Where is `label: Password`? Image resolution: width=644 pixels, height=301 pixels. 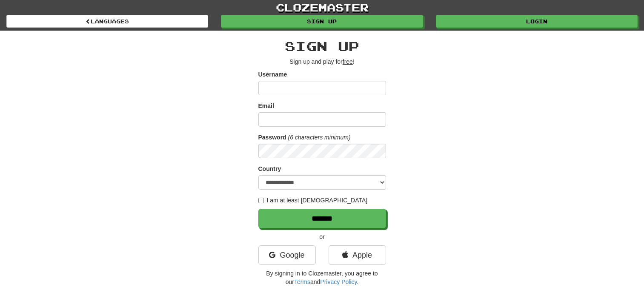
label: Password is located at coordinates (272, 137).